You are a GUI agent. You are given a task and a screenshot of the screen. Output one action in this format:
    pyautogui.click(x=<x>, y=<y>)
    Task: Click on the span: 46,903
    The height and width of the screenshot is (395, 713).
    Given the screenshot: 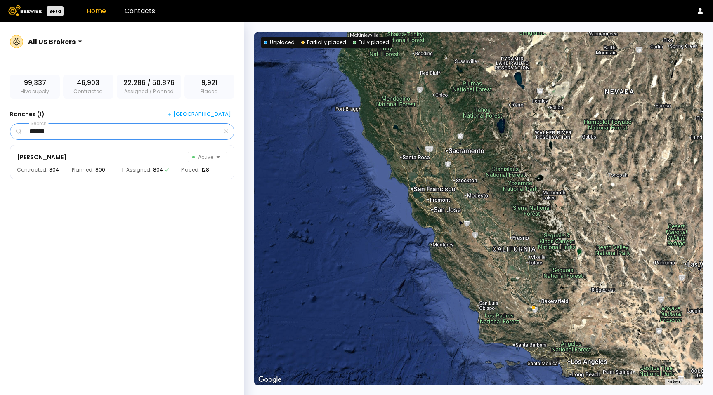 What is the action you would take?
    pyautogui.click(x=88, y=83)
    